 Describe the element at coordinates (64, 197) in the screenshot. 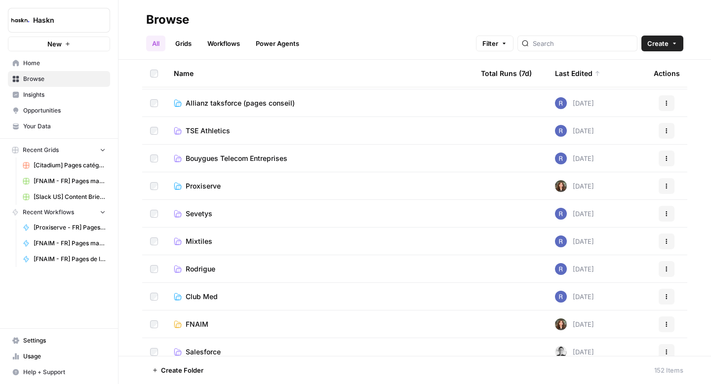

I see `a: [Slack US] Content Brief & Content Generation - Creation` at that location.